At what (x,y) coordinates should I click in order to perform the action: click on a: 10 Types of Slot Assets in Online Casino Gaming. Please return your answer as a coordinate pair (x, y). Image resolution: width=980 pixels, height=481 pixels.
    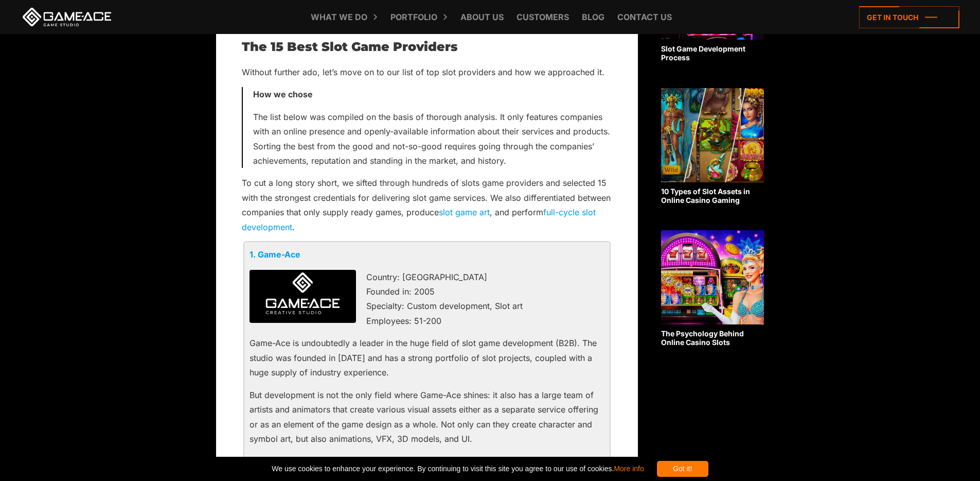
    Looking at the image, I should click on (713, 146).